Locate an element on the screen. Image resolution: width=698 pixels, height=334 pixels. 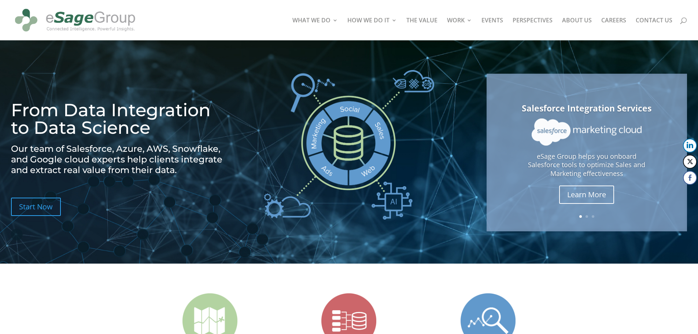
a: 1 is located at coordinates (580, 216).